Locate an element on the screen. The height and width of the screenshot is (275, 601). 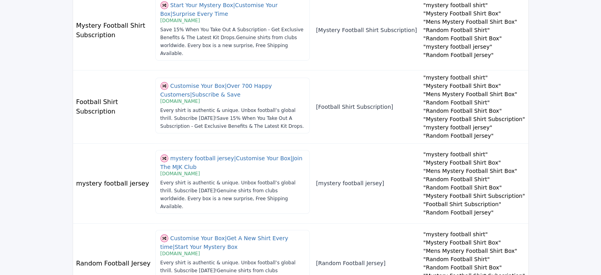
p: [Football Shirt Subscription] is located at coordinates (366, 107).